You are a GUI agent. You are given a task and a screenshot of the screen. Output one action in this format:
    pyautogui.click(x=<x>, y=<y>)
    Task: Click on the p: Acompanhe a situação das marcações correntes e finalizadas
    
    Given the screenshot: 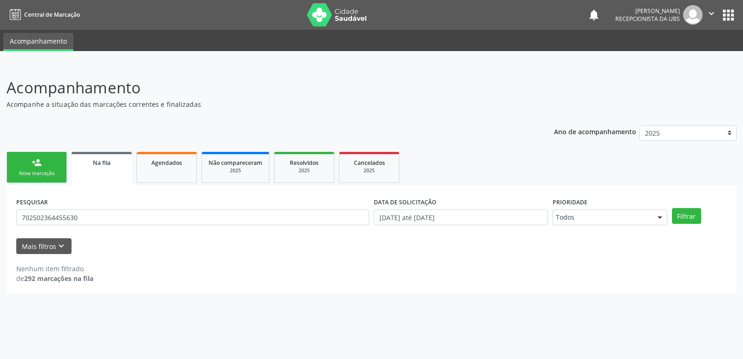 What is the action you would take?
    pyautogui.click(x=262, y=104)
    